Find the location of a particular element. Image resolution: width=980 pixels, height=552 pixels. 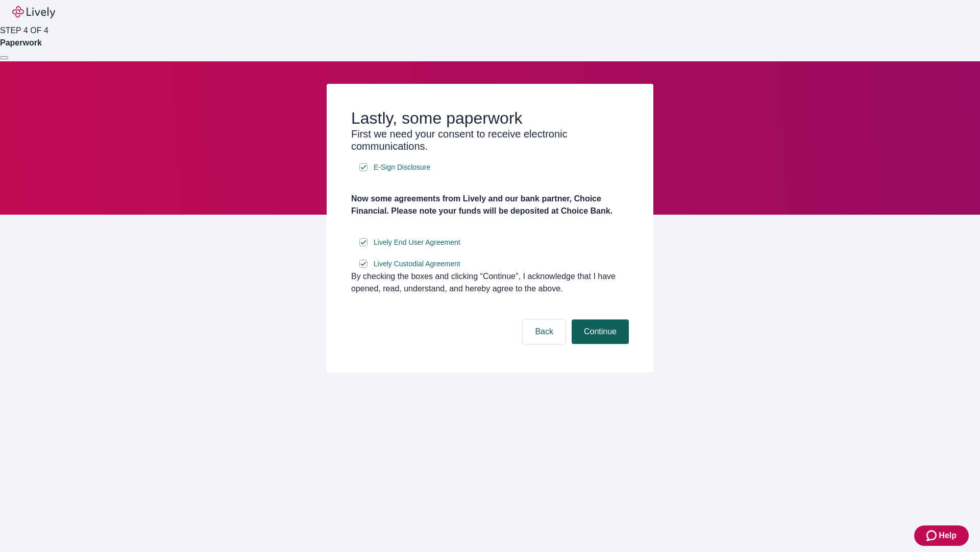

h4: Now some agreements from Lively and our bank partner, Choice Financial. Please note your funds wi... is located at coordinates (490, 205).